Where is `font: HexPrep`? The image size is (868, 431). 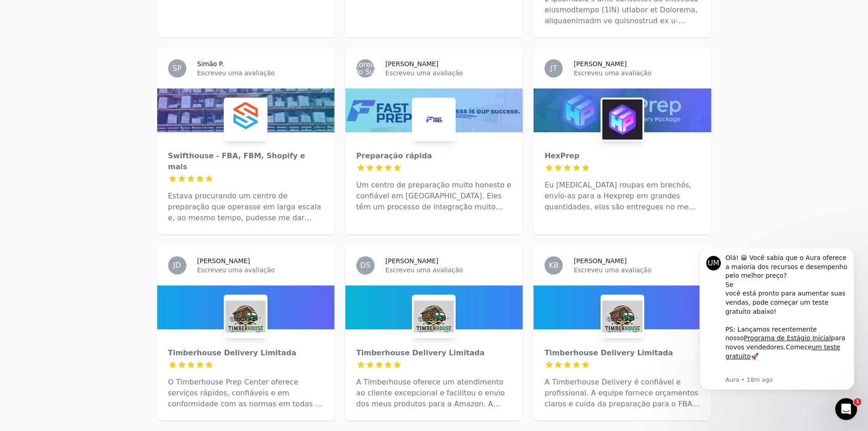 font: HexPrep is located at coordinates (562, 155).